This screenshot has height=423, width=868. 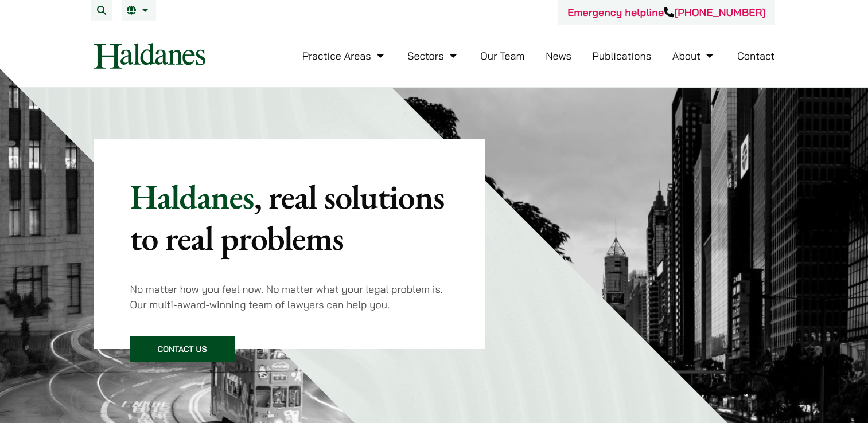 What do you see at coordinates (694, 56) in the screenshot?
I see `a: About` at bounding box center [694, 56].